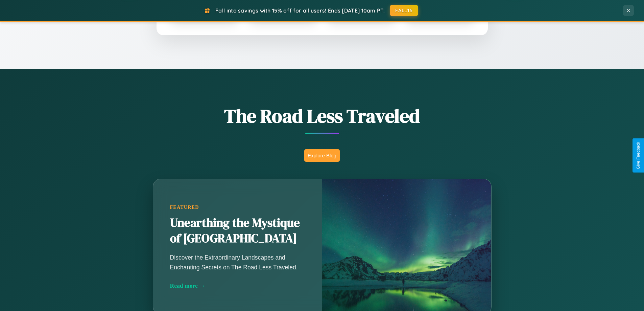 The height and width of the screenshot is (311, 644). Describe the element at coordinates (322, 156) in the screenshot. I see `button: Explore Blog` at that location.